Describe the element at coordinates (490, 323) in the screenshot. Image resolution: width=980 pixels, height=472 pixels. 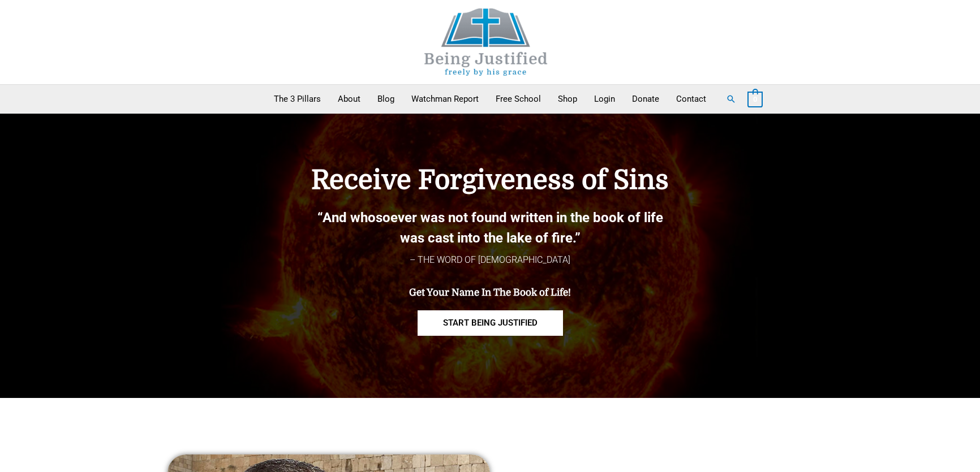
I see `a: START BEING JUSTIFIED` at that location.